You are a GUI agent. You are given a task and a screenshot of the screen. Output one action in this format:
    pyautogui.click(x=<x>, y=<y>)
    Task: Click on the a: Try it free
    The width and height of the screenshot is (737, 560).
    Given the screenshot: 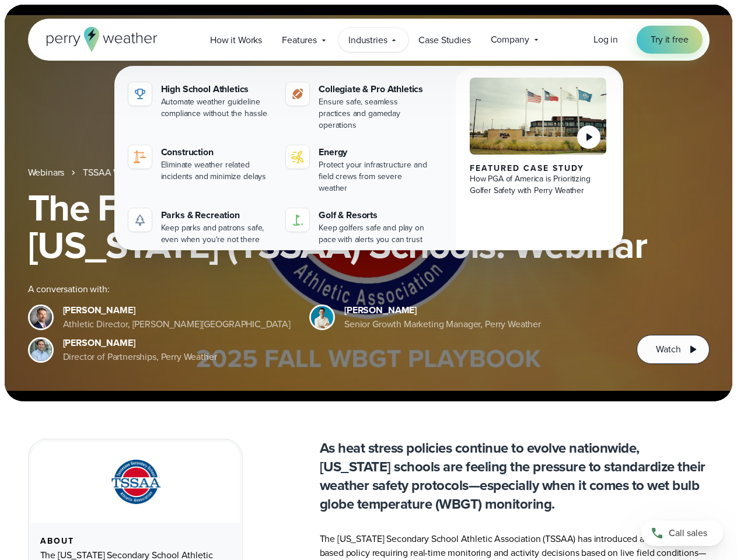 What is the action you would take?
    pyautogui.click(x=669, y=40)
    